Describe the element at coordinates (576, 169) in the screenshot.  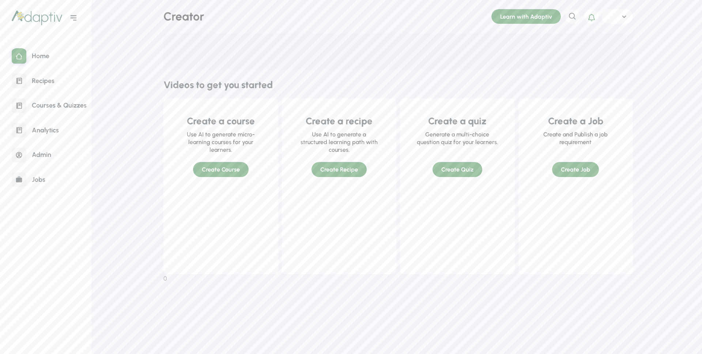
I see `div: Create Job` at that location.